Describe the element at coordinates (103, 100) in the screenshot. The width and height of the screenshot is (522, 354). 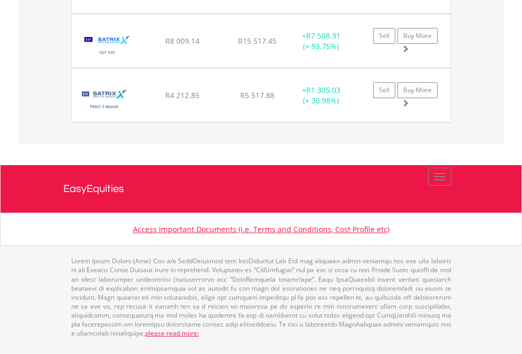
I see `img: TFSA.STXTRA.png` at that location.